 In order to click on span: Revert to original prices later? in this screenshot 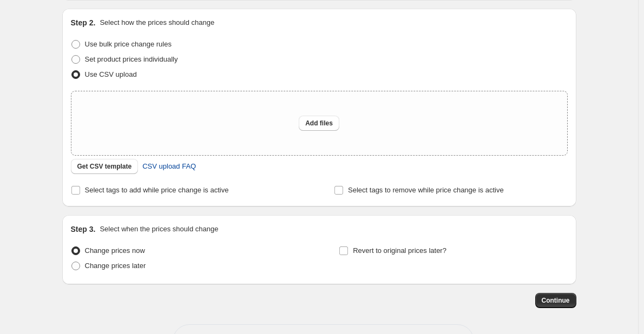, I will do `click(400, 250)`.